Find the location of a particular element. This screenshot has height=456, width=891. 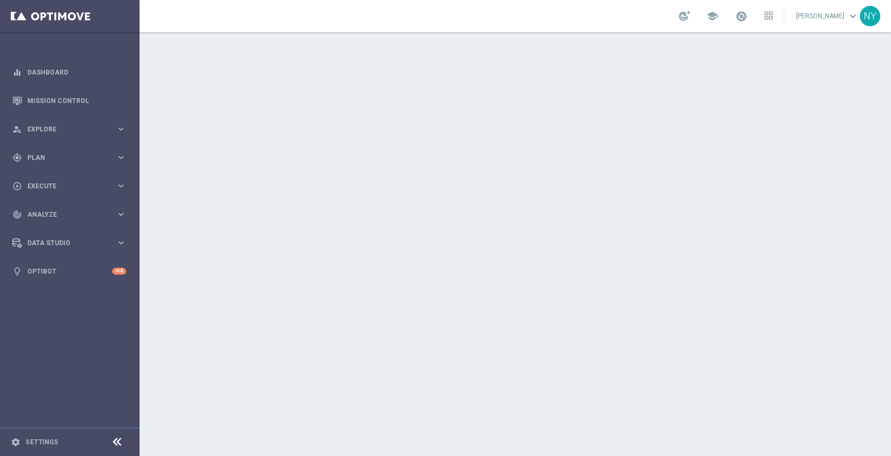

button: play_circle_outline Execute keyboard_arrow_right is located at coordinates (69, 186).